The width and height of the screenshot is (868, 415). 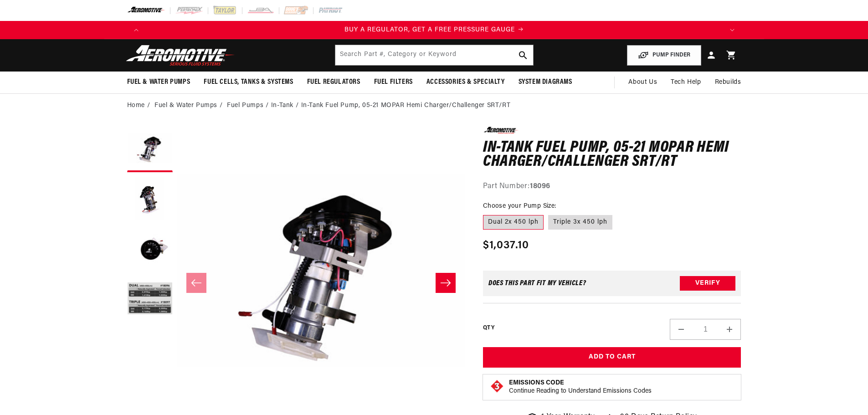 What do you see at coordinates (686, 82) in the screenshot?
I see `summary: Tech Help` at bounding box center [686, 82].